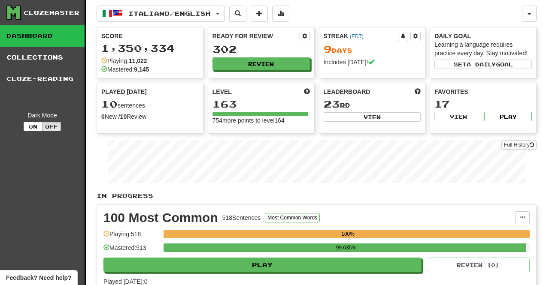  I want to click on strong: 9,145, so click(141, 70).